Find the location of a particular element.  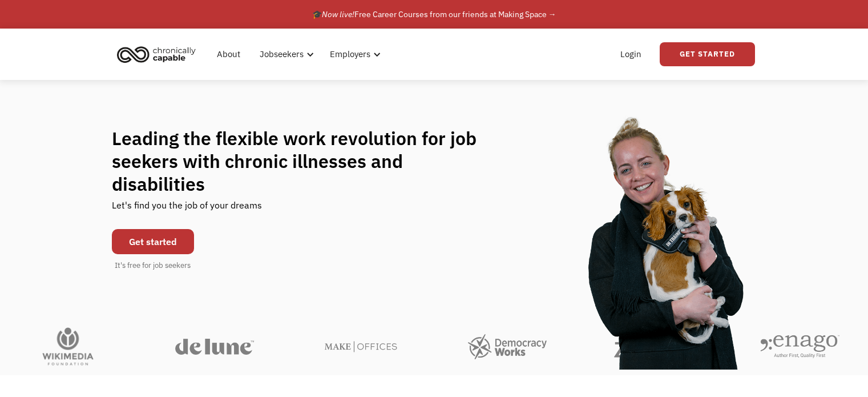

em: Now live! is located at coordinates (338, 14).